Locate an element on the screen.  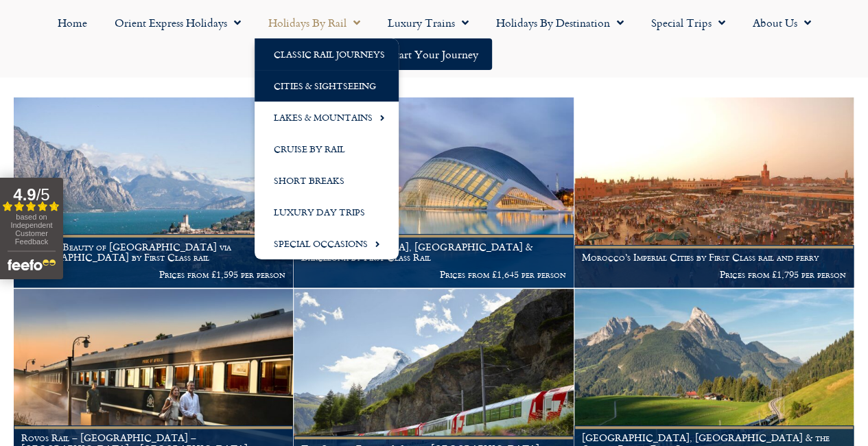
a: Lakes & Mountains is located at coordinates (327, 117).